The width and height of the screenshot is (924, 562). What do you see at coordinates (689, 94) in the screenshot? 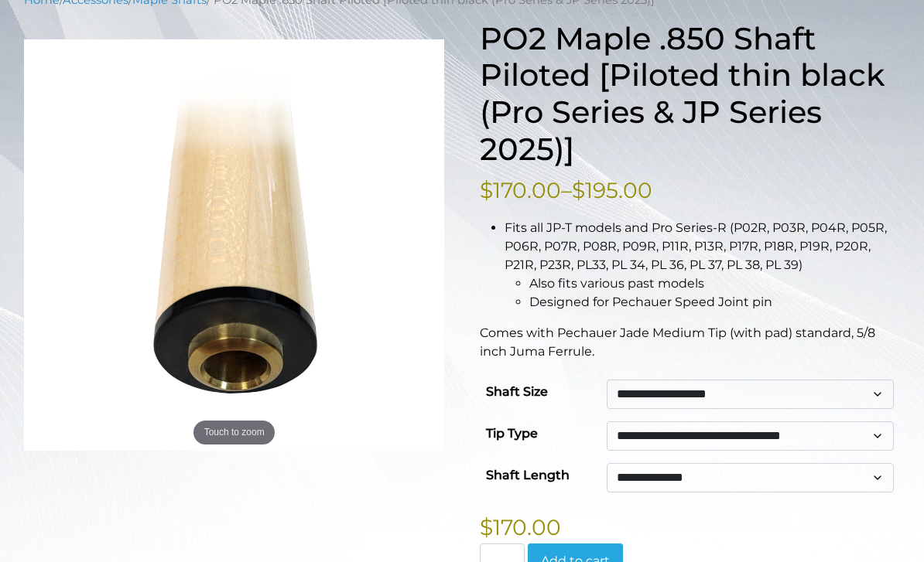
I see `h1: PO2 Maple .850 Shaft Piloted [Piloted thin black (Pro Series & JP Series 2025)]` at bounding box center [689, 94].